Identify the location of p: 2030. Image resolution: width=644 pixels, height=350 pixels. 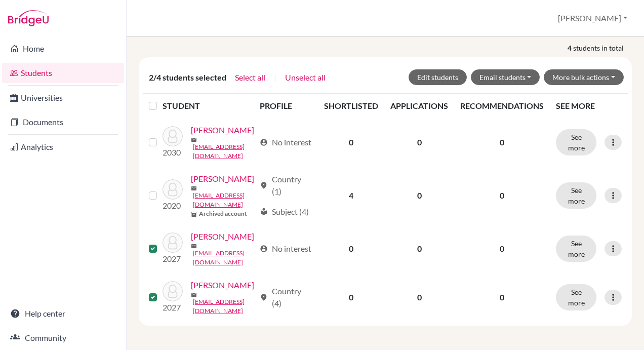
(173, 152).